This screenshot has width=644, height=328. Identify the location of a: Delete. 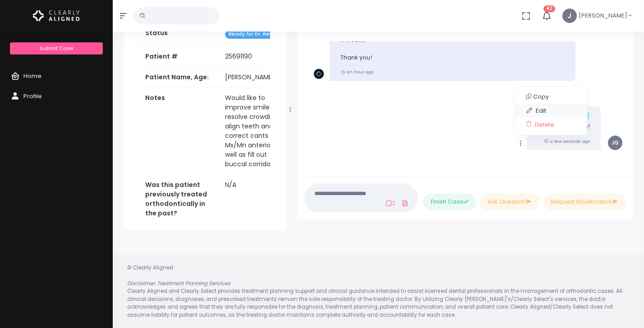
(551, 124).